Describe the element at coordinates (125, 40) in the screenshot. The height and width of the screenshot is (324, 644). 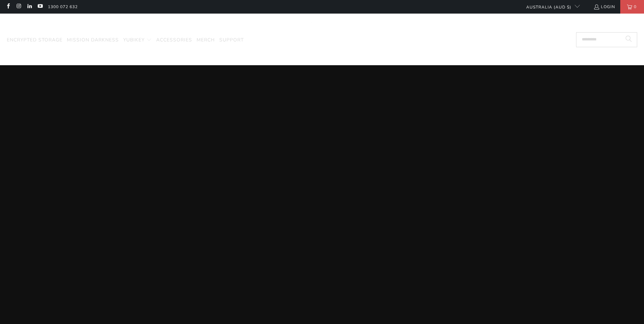
I see `nav: Translation missing: en.navigation.header.main_nav` at that location.